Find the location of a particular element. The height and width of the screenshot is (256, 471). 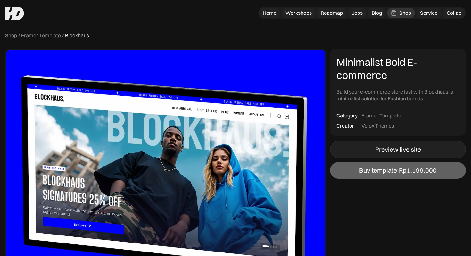

a: Collab is located at coordinates (454, 13).